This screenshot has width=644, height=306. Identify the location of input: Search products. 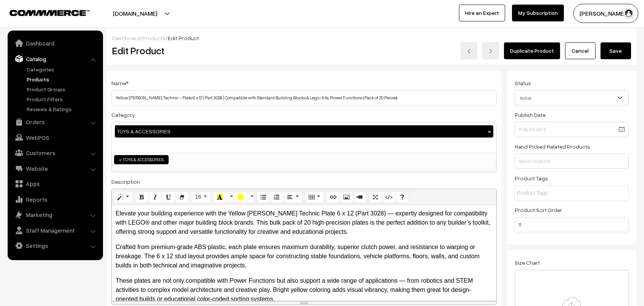
(572, 162).